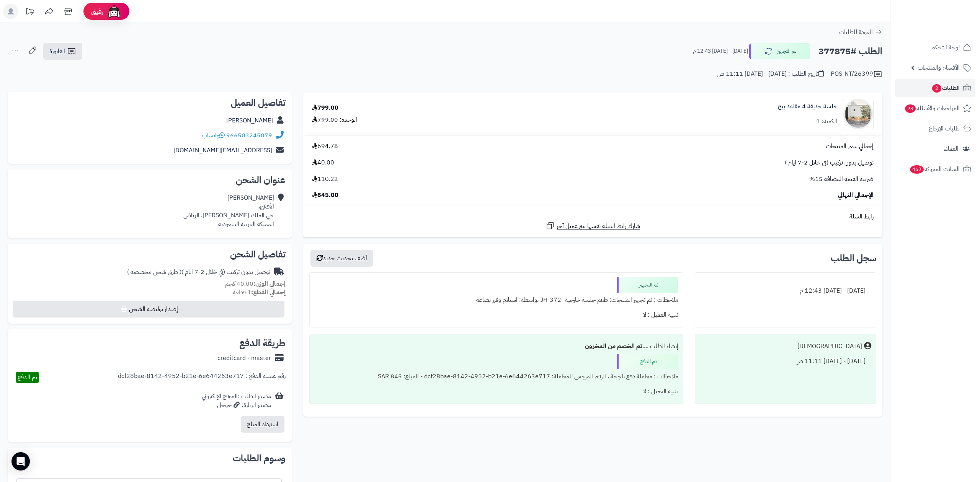 This screenshot has width=980, height=482. What do you see at coordinates (497, 300) in the screenshot?
I see `div: ملاحظات : تم تجهيز المنتجات: طقم جلسة خارجية -JH-372 بواسطة: استلام وفرز بضاعة` at bounding box center [497, 300].